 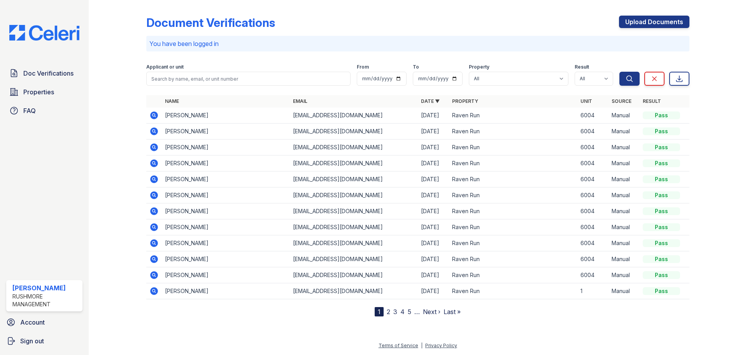 I want to click on a: Name, so click(x=172, y=101).